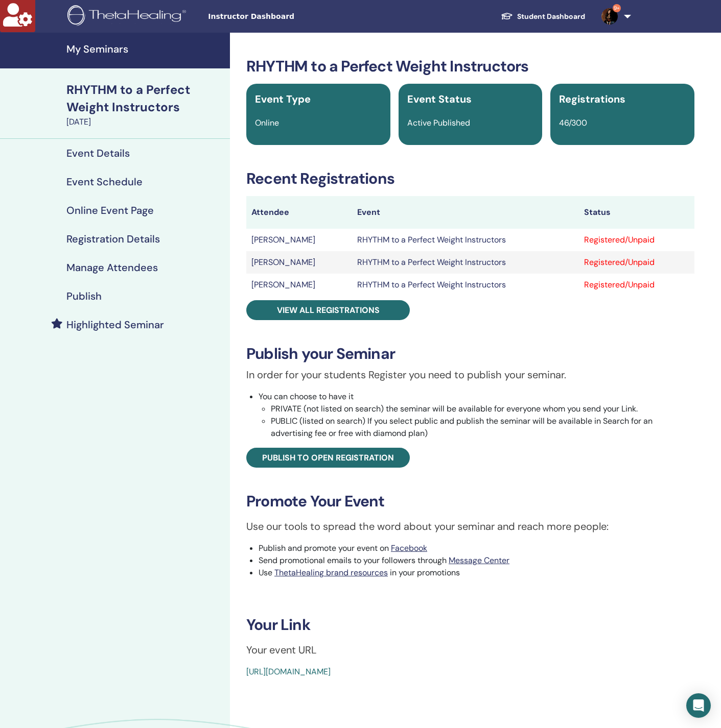 The width and height of the screenshot is (721, 728). Describe the element at coordinates (328, 310) in the screenshot. I see `span: View all registrations` at that location.